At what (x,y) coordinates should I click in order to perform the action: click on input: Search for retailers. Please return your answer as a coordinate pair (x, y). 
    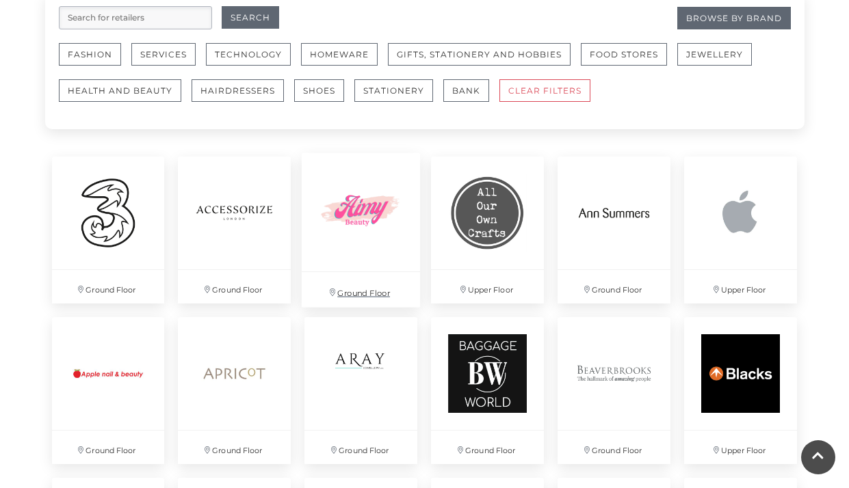
    Looking at the image, I should click on (135, 18).